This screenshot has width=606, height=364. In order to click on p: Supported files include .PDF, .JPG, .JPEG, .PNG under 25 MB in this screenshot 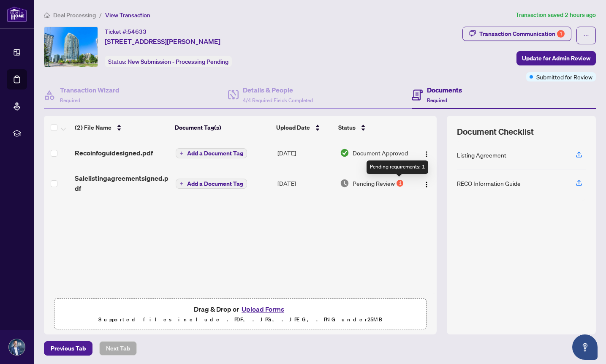, I will do `click(240, 320)`.